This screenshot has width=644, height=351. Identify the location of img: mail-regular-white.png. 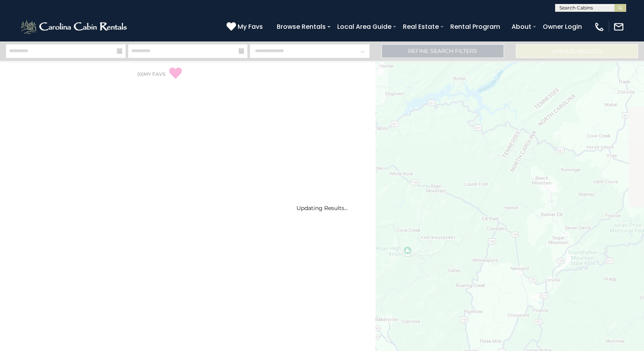
(619, 27).